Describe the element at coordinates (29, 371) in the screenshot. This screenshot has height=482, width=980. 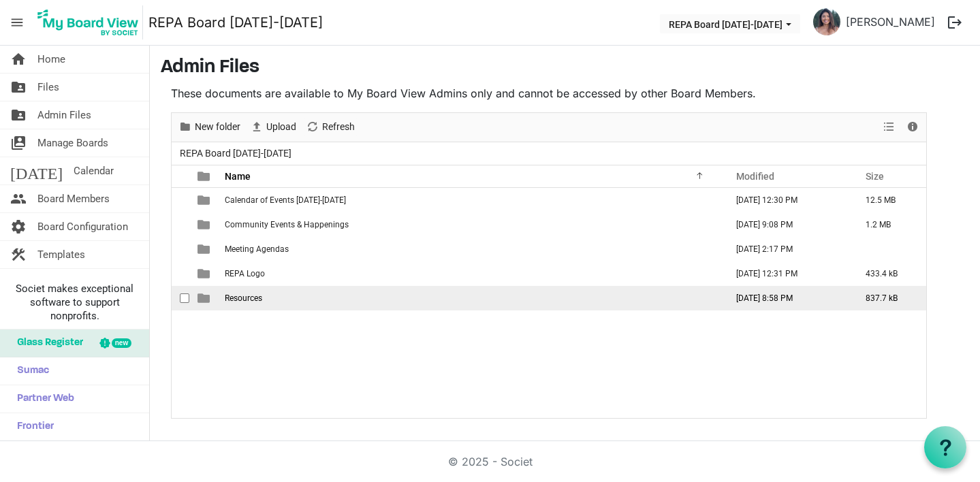
I see `span: Sumac` at that location.